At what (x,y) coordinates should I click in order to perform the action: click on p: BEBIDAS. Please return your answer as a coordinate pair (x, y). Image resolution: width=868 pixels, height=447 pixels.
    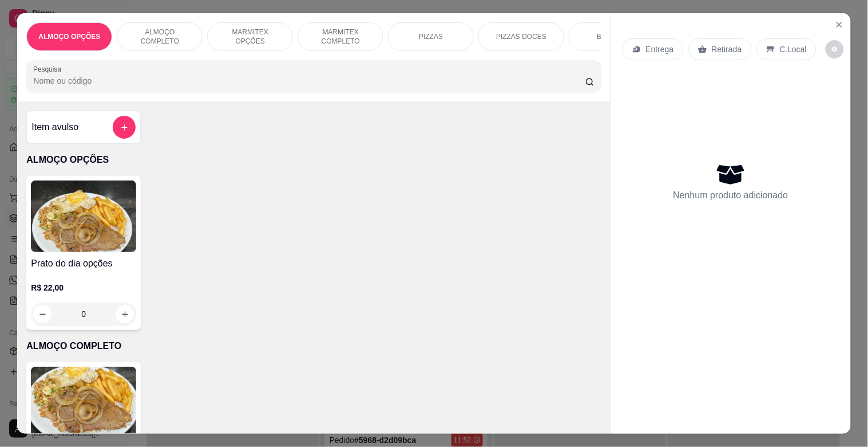
    Looking at the image, I should click on (612, 37).